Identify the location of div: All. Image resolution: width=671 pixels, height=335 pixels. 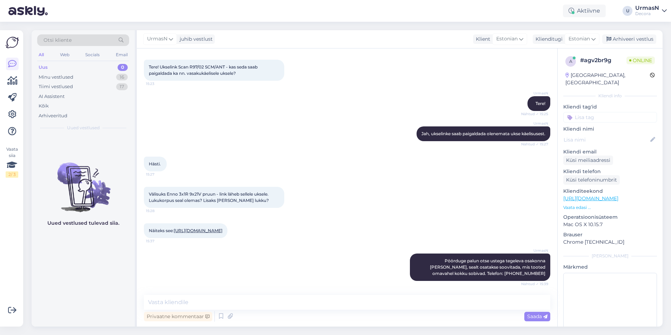
(41, 55).